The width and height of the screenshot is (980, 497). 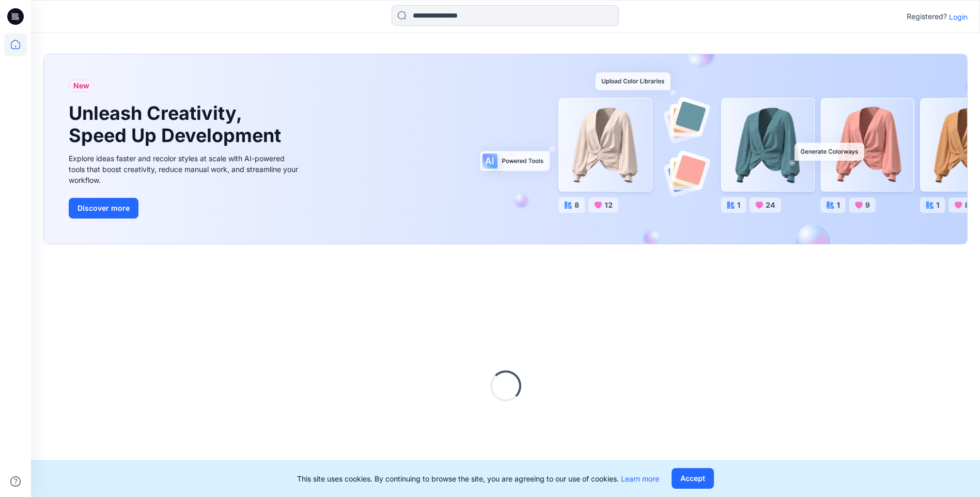 I want to click on a: Discover more, so click(x=185, y=208).